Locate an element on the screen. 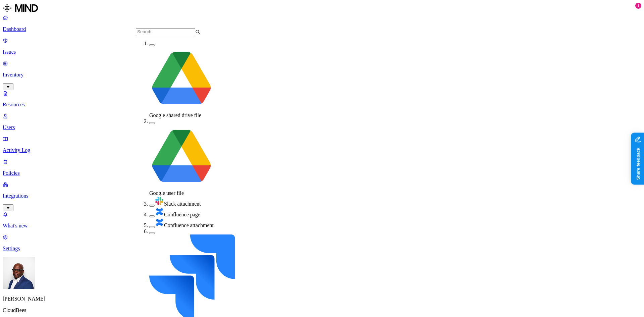 The width and height of the screenshot is (644, 317). span: Confluence attachment is located at coordinates (189, 225).